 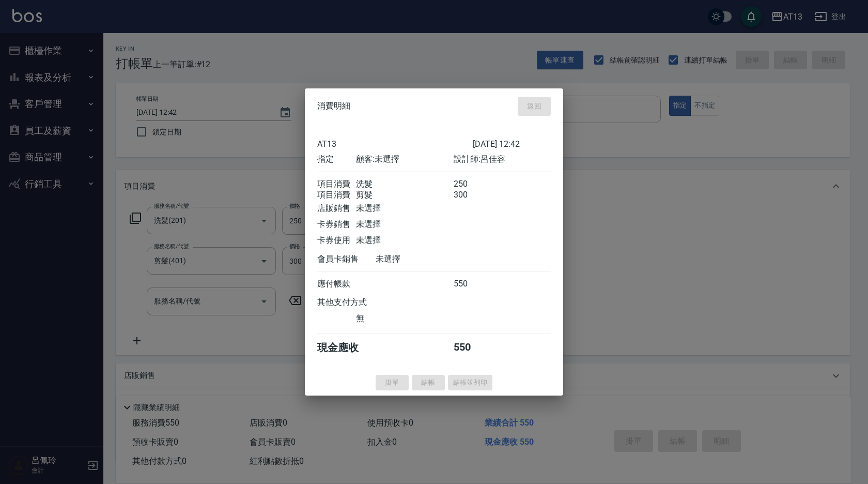 What do you see at coordinates (405, 195) in the screenshot?
I see `div: 剪髮` at bounding box center [405, 195].